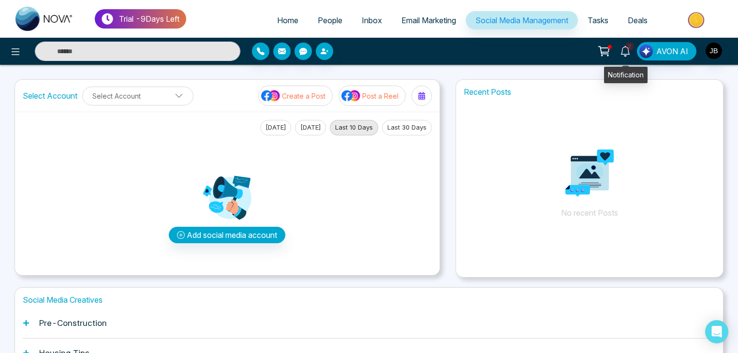  I want to click on span: Home, so click(288, 20).